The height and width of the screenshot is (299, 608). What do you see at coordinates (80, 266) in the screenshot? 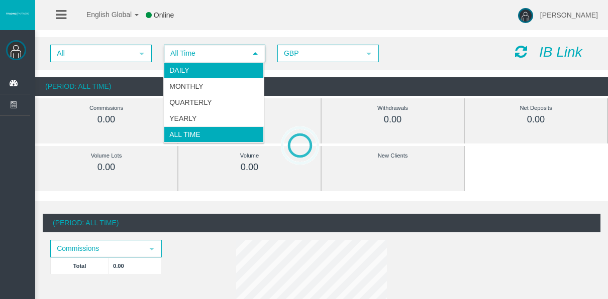
I see `td: Total` at bounding box center [80, 266].